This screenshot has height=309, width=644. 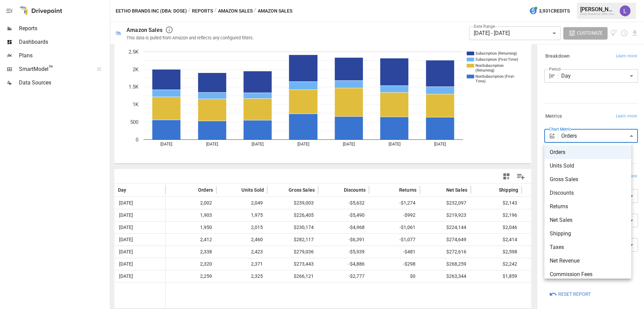 I want to click on span: Shipping, so click(x=588, y=234).